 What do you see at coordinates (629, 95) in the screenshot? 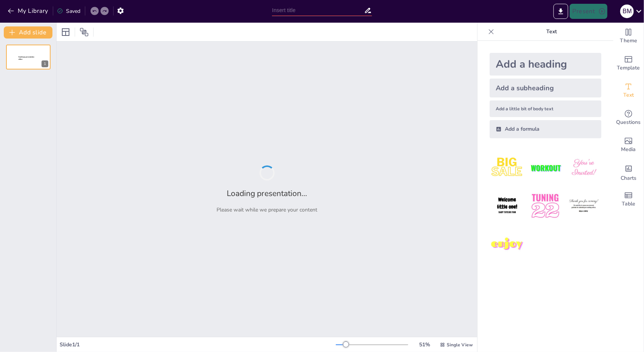
I see `span: Text` at bounding box center [629, 95].